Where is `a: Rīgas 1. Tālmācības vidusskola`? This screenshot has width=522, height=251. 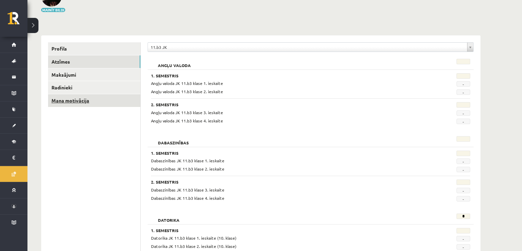 a: Rīgas 1. Tālmācības vidusskola is located at coordinates (18, 21).